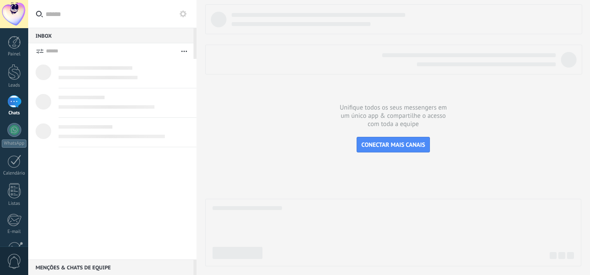  Describe the element at coordinates (14, 85) in the screenshot. I see `div: Leads` at that location.